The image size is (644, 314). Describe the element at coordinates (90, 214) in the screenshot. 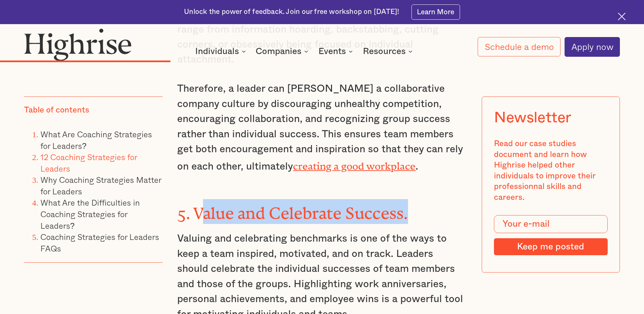

I see `a: What Are the Difficulties in Coaching Strategies for Leaders?` at that location.